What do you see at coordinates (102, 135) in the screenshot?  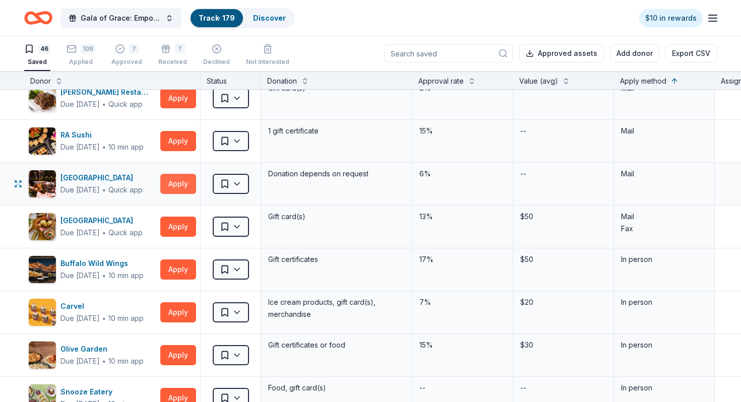 I see `div: RA Sushi` at bounding box center [102, 135].